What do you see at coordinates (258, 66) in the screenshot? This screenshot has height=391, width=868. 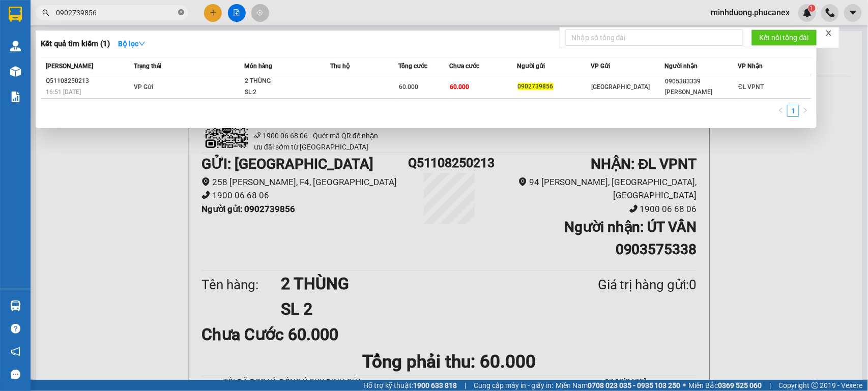 I see `span: Món hàng` at bounding box center [258, 66].